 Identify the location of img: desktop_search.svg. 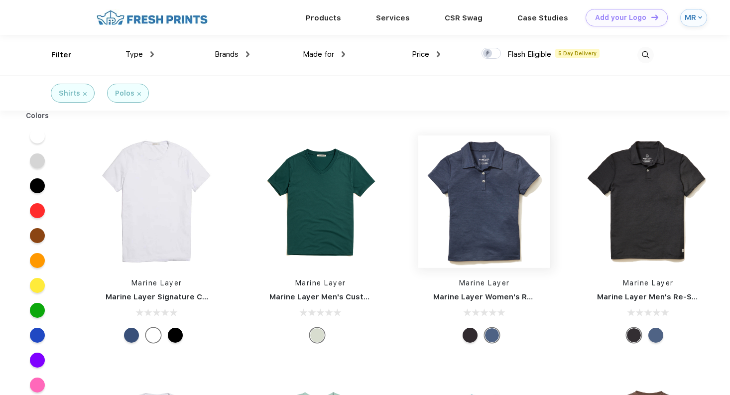
(646, 55).